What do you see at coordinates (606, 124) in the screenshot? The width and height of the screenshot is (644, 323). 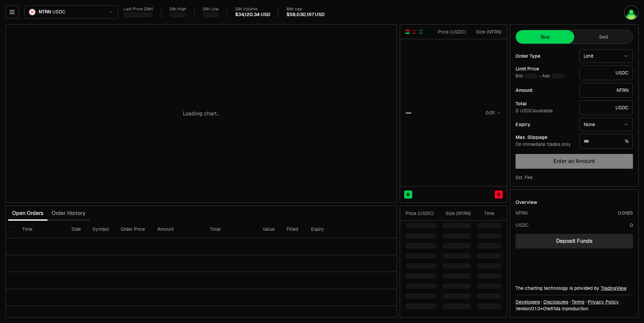 I see `button: None` at bounding box center [606, 124].